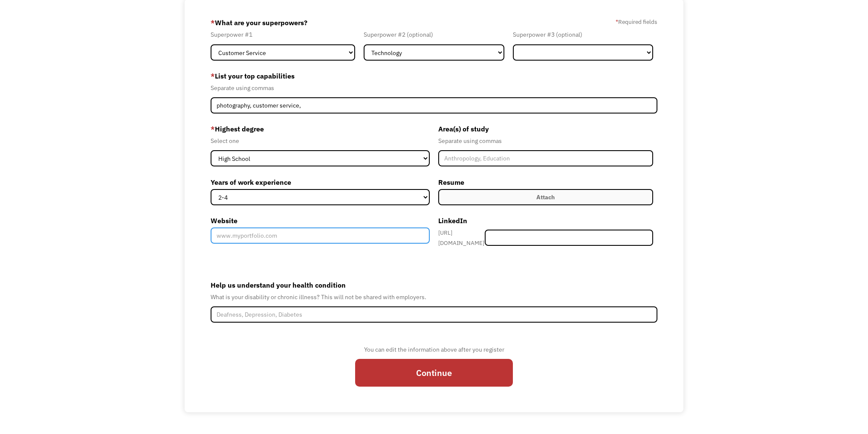 The image size is (868, 434). I want to click on form: Member-Create-Step1, so click(434, 205).